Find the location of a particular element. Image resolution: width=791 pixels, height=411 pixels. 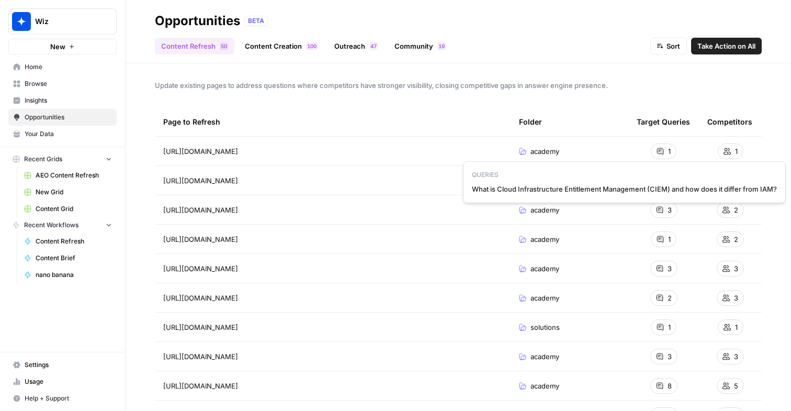

button: Workspace: Wiz is located at coordinates (62, 21).